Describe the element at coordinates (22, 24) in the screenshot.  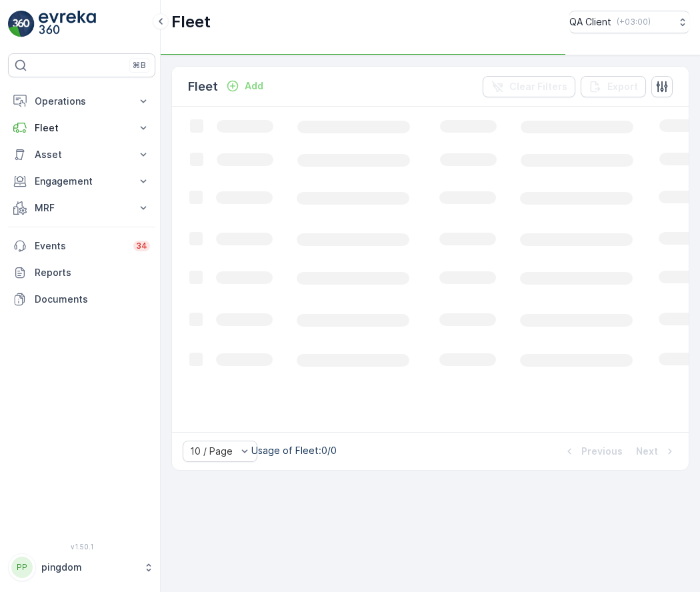
I see `img: logo` at that location.